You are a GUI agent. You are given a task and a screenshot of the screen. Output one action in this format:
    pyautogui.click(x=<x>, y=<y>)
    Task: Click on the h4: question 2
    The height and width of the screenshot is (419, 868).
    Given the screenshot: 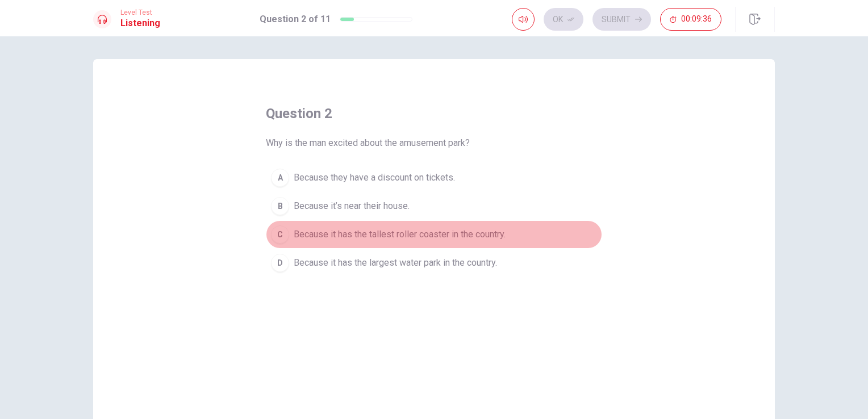 What is the action you would take?
    pyautogui.click(x=298, y=114)
    